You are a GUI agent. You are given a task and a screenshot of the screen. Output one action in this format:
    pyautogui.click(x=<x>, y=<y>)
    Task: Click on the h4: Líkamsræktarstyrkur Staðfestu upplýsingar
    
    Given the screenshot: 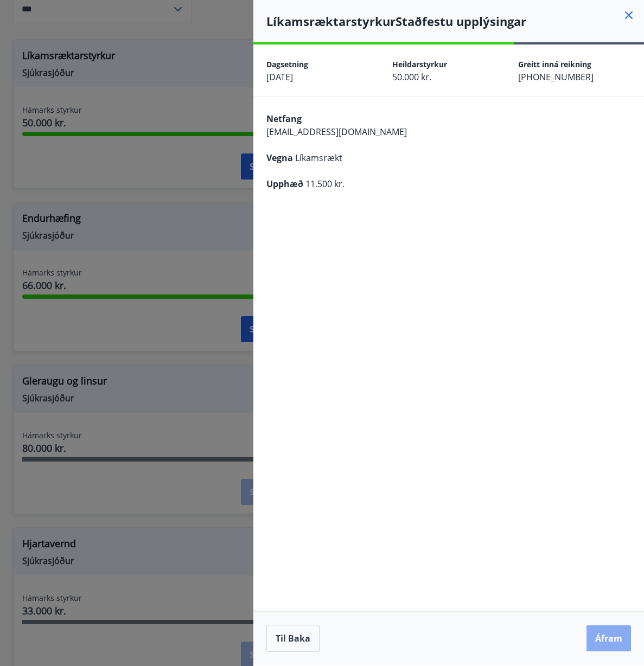 What is the action you would take?
    pyautogui.click(x=455, y=21)
    